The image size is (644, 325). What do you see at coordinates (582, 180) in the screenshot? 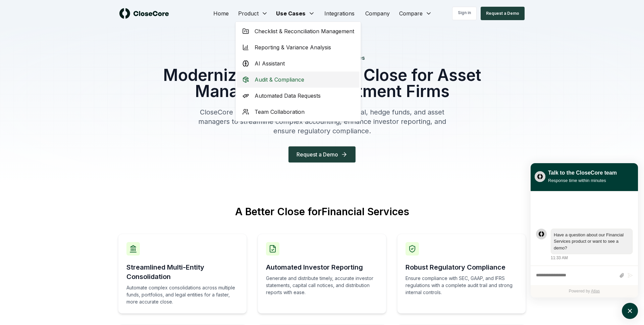
I see `div: Response time within minutes` at bounding box center [582, 180].